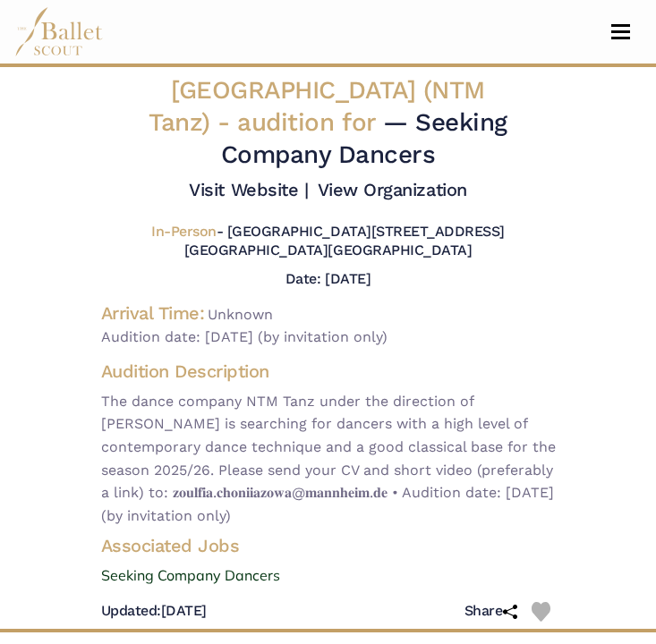 The image size is (656, 644). What do you see at coordinates (364, 138) in the screenshot?
I see `span: — Seeking Company Dancers` at bounding box center [364, 138].